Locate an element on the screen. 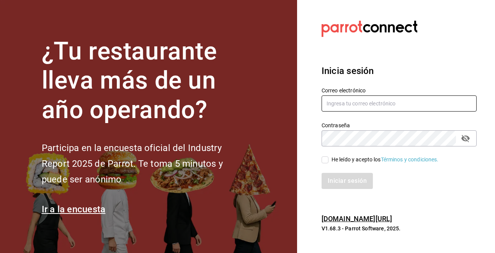 This screenshot has height=253, width=495. h2: Participa en la encuesta oficial del Industry Report 2025 de Parrot. Te toma 5 minutos y puede se... is located at coordinates (145, 164).